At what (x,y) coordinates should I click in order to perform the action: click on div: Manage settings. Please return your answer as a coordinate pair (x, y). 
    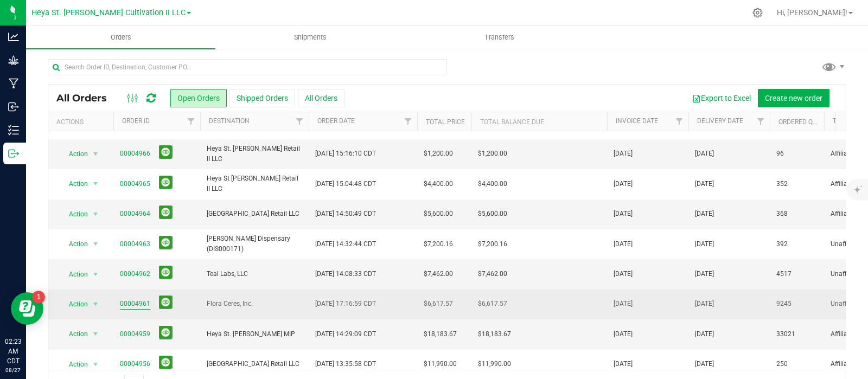
    Looking at the image, I should click on (757, 12).